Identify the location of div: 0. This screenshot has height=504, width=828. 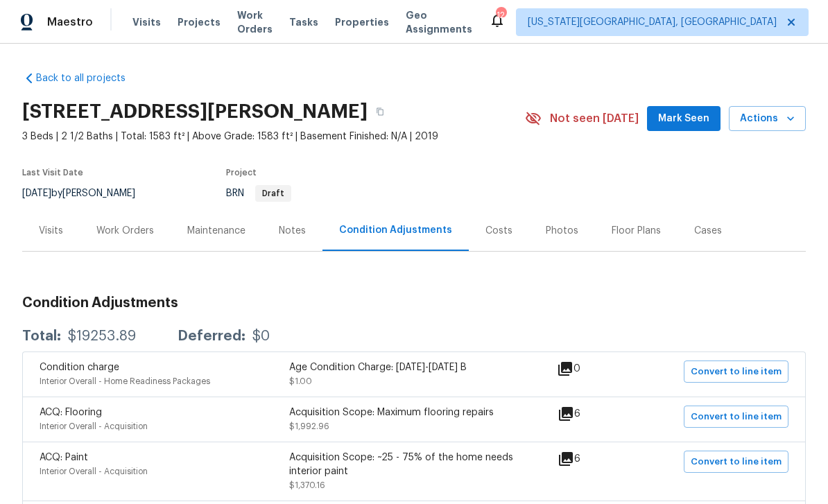
(591, 369).